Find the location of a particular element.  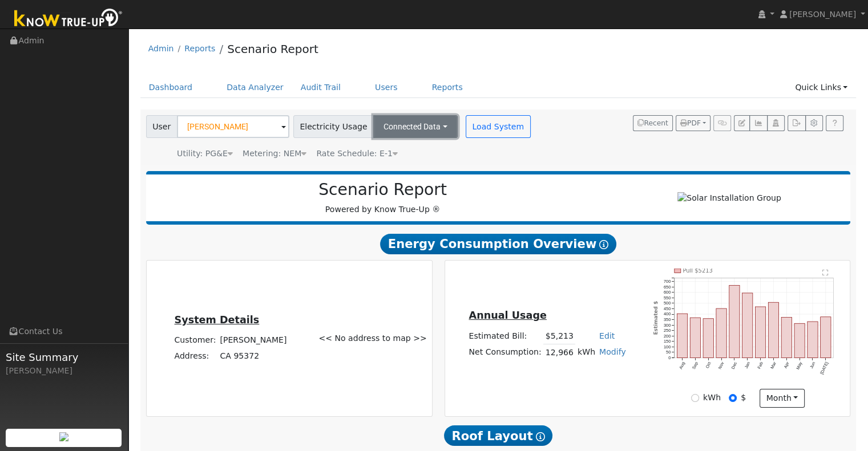

label: kWh is located at coordinates (712, 398).